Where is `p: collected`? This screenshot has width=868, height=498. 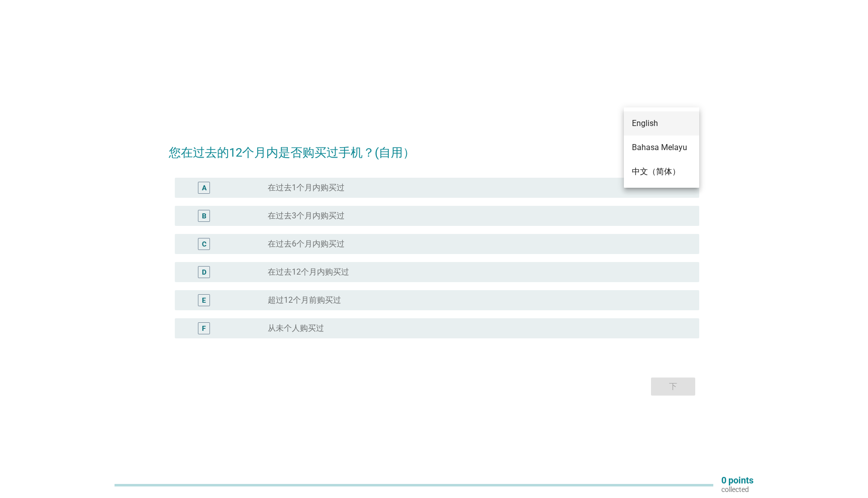
p: collected is located at coordinates (738, 490).